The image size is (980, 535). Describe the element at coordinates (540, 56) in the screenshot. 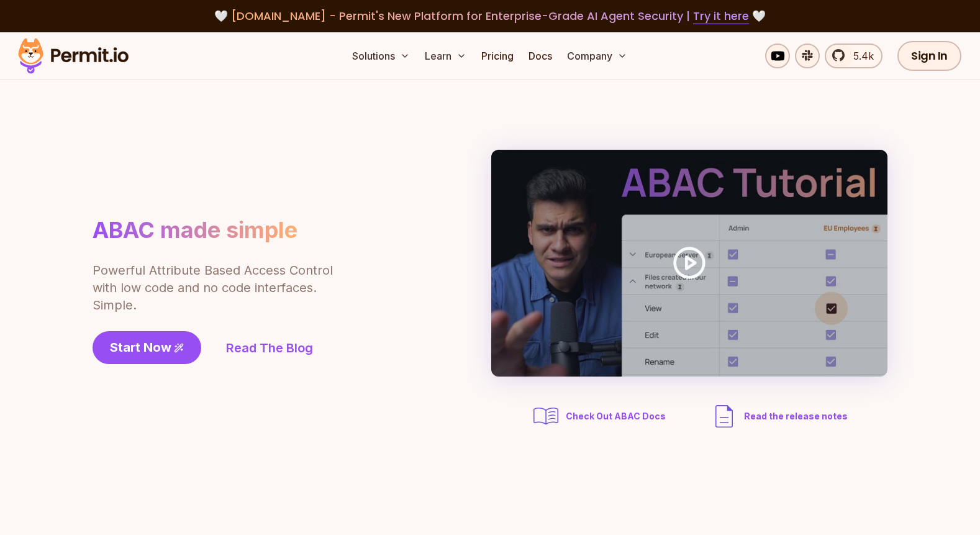

I see `a: Docs` at that location.